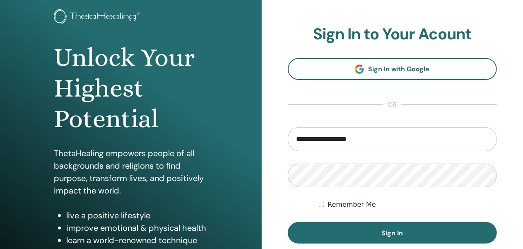 This screenshot has width=523, height=249. I want to click on p: ThetaHealing empowers people of all backgrounds and religions to find purpose, transform lives, a..., so click(130, 172).